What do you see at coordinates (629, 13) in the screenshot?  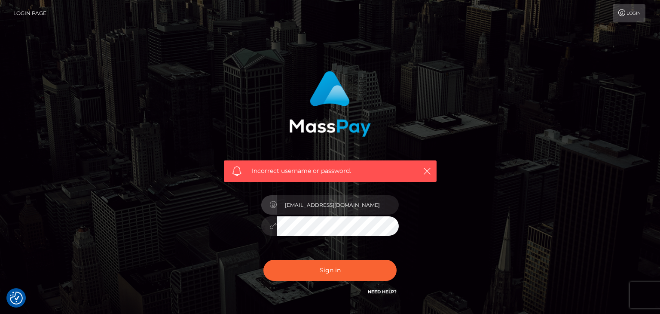 I see `a: Login` at bounding box center [629, 13].